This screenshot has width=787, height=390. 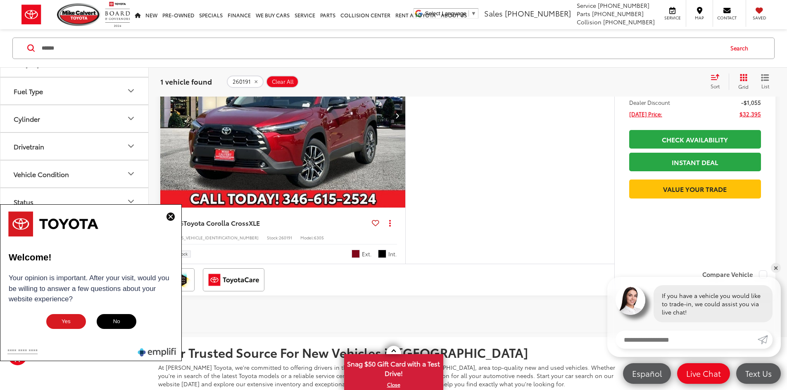 I want to click on button: List View, so click(x=765, y=82).